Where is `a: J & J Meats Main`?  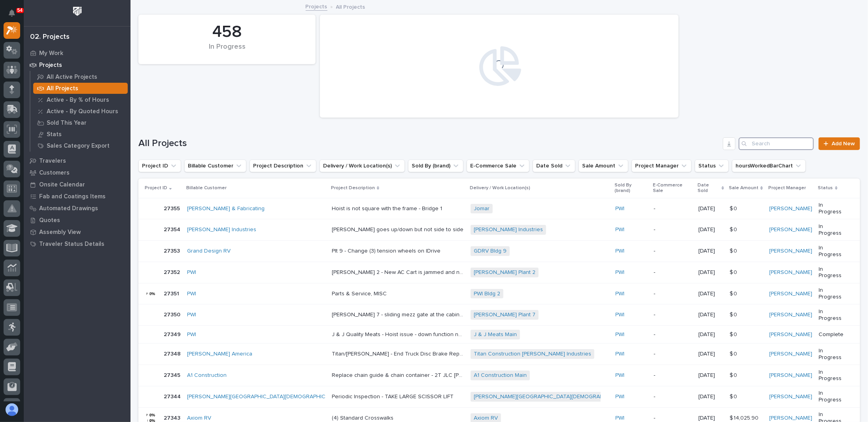
a: J & J Meats Main is located at coordinates (495, 335).